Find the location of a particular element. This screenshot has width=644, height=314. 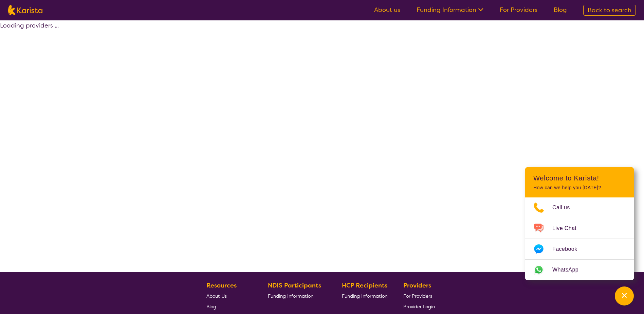

div: Channel Menu is located at coordinates (579, 223).